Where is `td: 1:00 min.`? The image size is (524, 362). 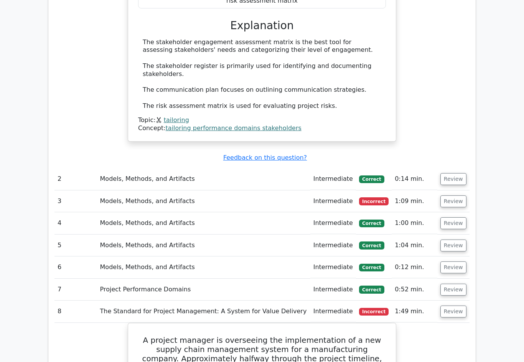 td: 1:00 min. is located at coordinates (414, 223).